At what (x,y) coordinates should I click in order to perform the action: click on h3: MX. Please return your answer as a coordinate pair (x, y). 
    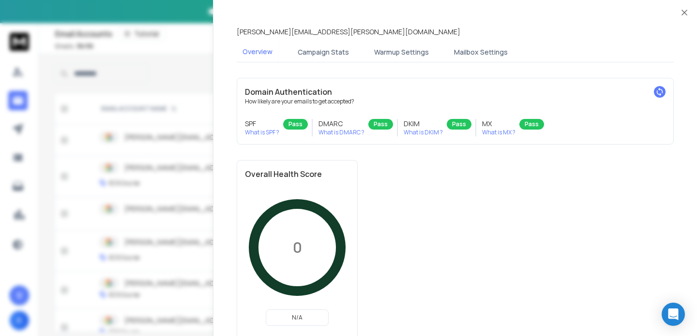
    Looking at the image, I should click on (498, 124).